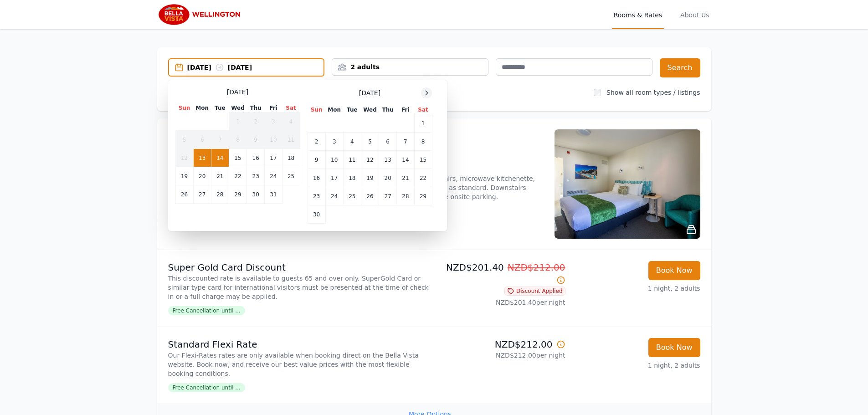  Describe the element at coordinates (502, 355) in the screenshot. I see `p: NZD$212.00 per night` at that location.